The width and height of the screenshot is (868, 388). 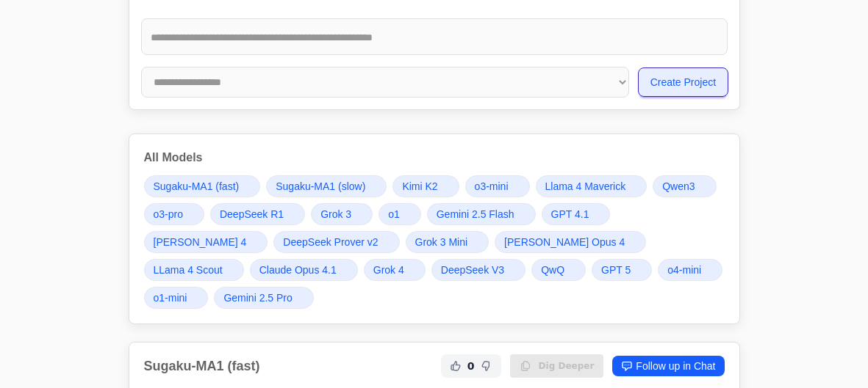 I want to click on button: Not Helpful, so click(x=486, y=366).